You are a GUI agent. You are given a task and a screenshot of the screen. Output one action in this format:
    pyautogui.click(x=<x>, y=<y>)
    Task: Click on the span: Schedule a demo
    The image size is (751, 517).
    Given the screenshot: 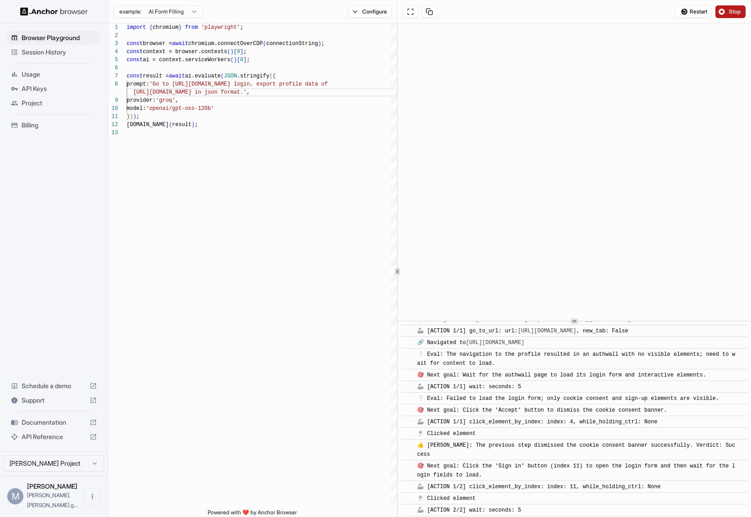 What is the action you would take?
    pyautogui.click(x=54, y=386)
    